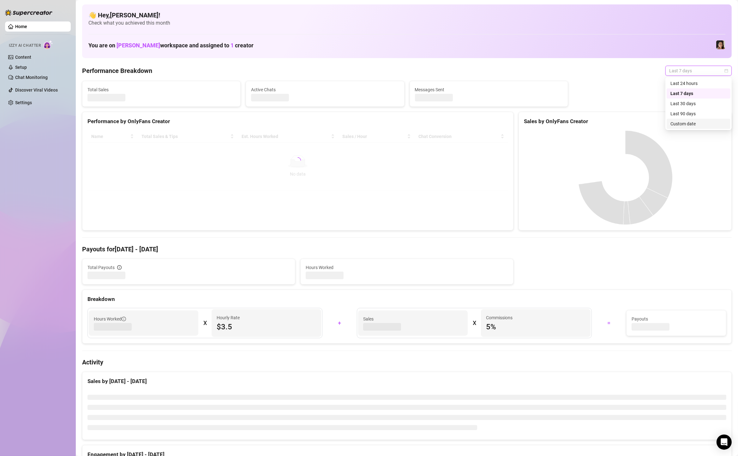 This screenshot has height=456, width=738. Describe the element at coordinates (699, 114) in the screenshot. I see `div: Last 90 days` at that location.